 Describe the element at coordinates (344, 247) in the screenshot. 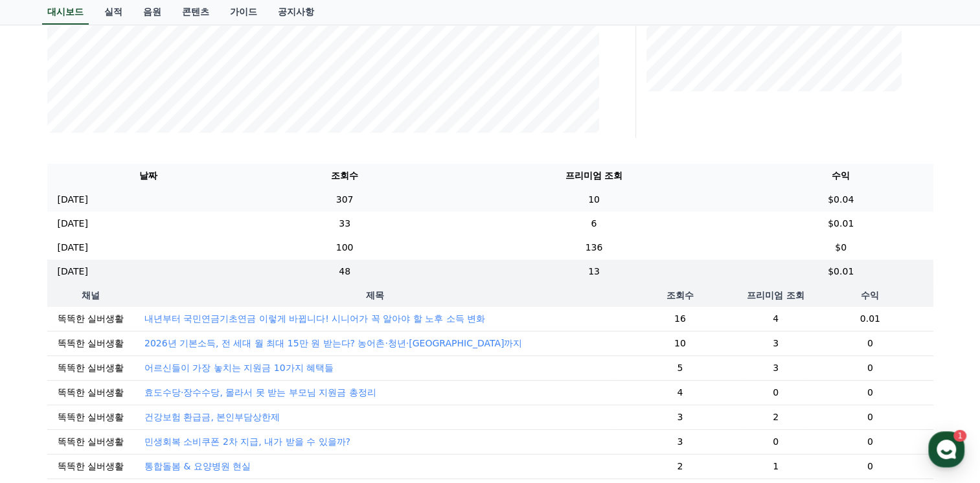

I see `td: 100` at that location.